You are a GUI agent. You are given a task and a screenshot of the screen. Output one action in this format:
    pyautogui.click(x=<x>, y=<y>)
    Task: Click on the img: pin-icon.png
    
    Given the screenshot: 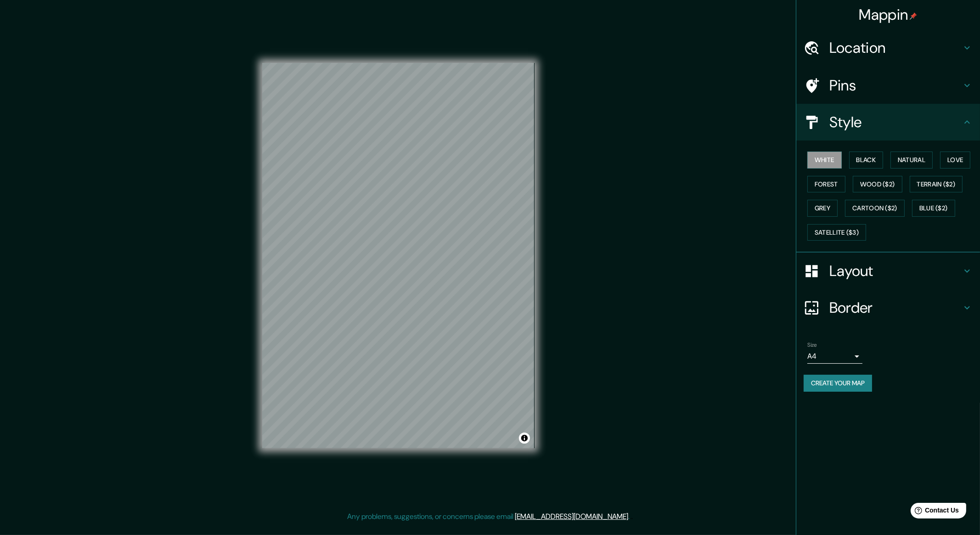 What is the action you would take?
    pyautogui.click(x=913, y=16)
    